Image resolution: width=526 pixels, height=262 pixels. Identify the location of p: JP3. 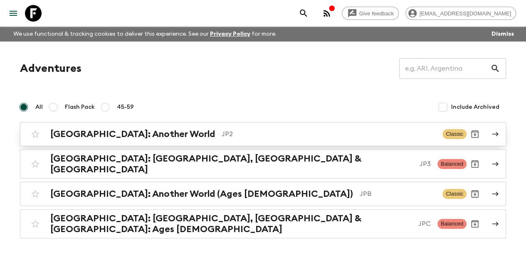
(425, 164).